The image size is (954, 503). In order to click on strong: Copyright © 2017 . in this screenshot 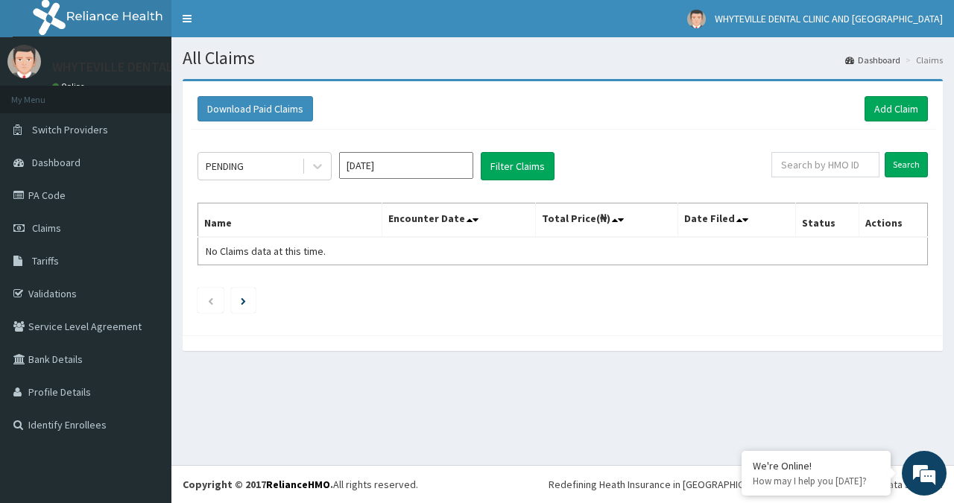, I will do `click(258, 484)`.